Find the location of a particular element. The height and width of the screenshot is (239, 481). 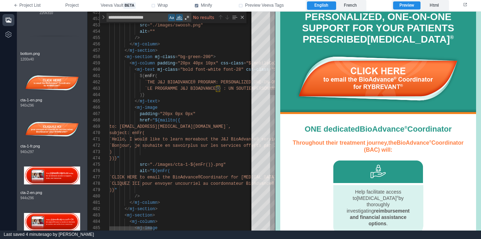

div: 464 is located at coordinates (94, 95).